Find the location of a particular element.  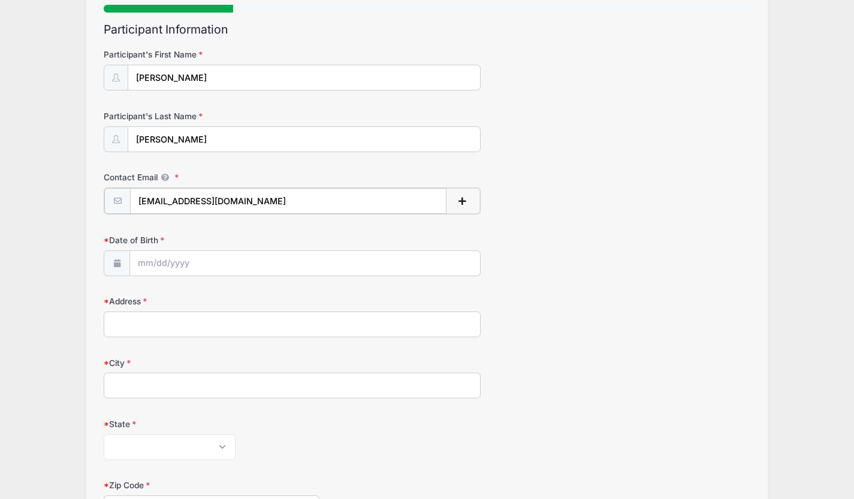

input: Participant's Last Name is located at coordinates (304, 139).